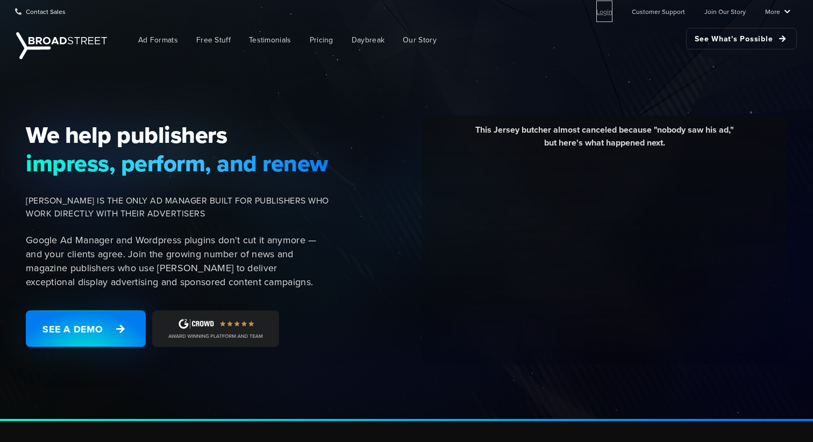  Describe the element at coordinates (321, 40) in the screenshot. I see `span: Pricing` at that location.